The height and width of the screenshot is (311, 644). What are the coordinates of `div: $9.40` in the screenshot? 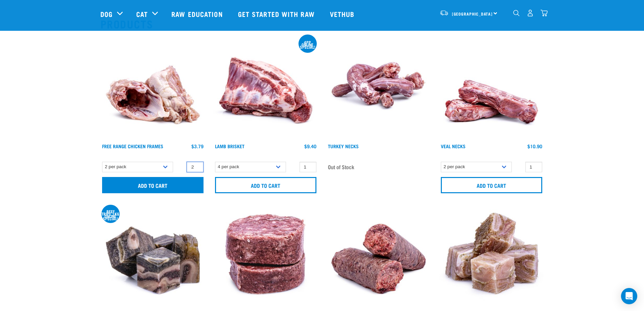 It's located at (310, 146).